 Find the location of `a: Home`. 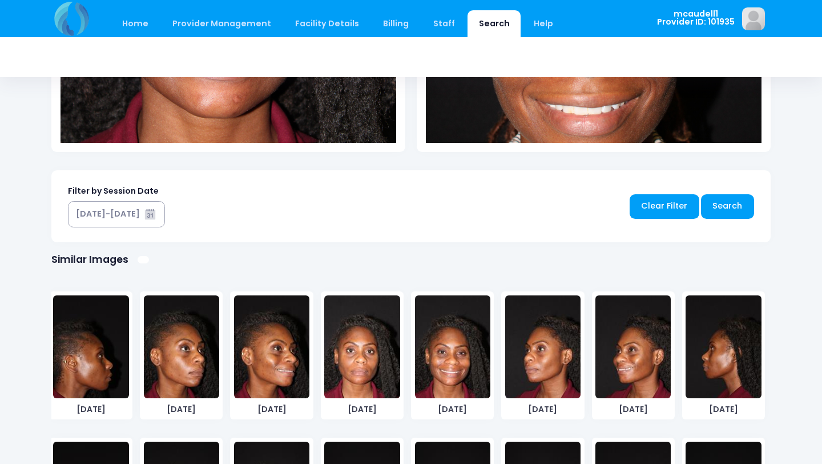

a: Home is located at coordinates (135, 23).